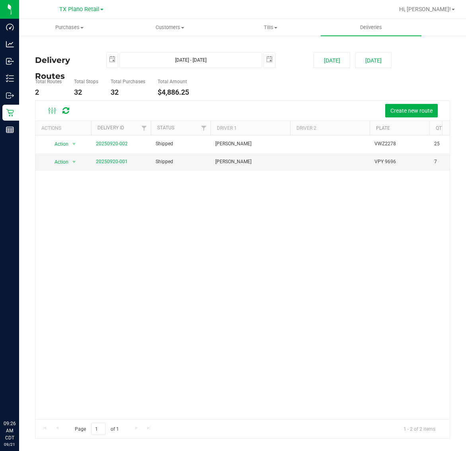 The width and height of the screenshot is (466, 451). What do you see at coordinates (10, 113) in the screenshot?
I see `inline-svg: Retail` at bounding box center [10, 113].